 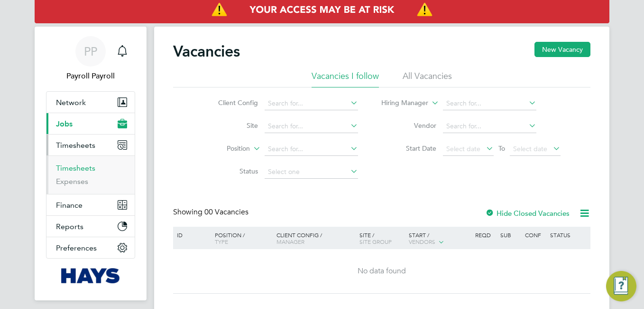 I want to click on label: Position, so click(x=223, y=149).